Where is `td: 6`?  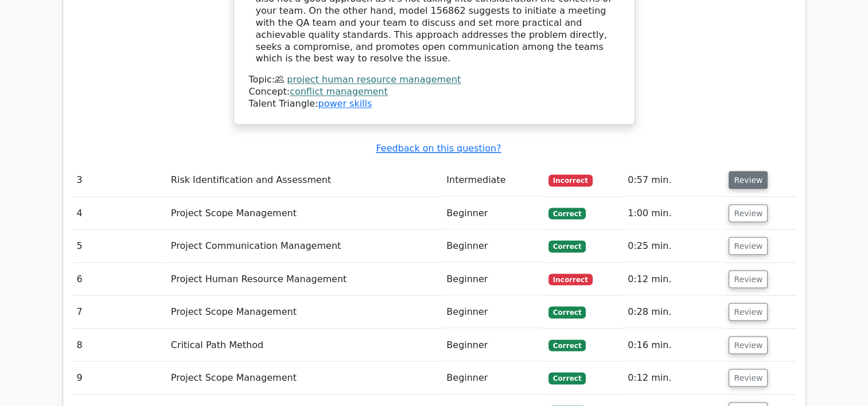
td: 6 is located at coordinates (119, 278).